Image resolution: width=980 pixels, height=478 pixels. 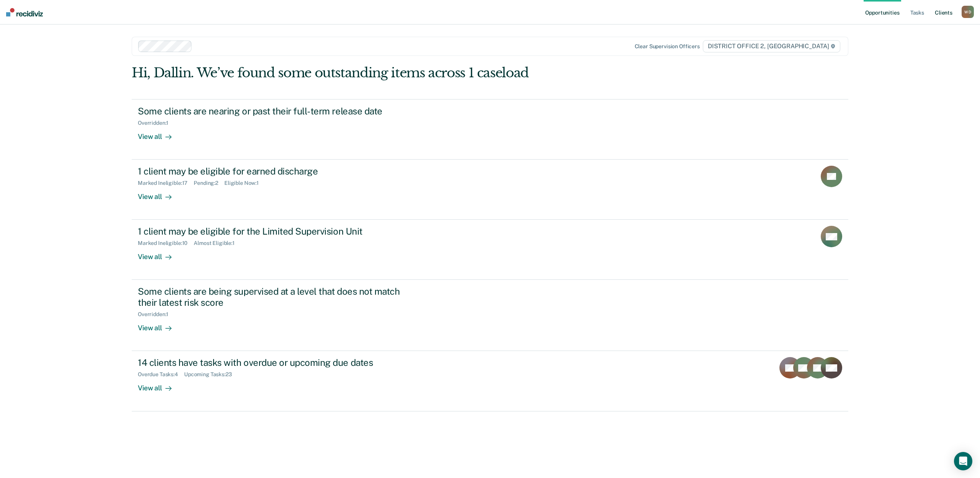 I want to click on a: 1 client may be eligible for earned dischargeMarked Ineligible:17Pending:2Eligible Now:1View all, so click(x=490, y=189).